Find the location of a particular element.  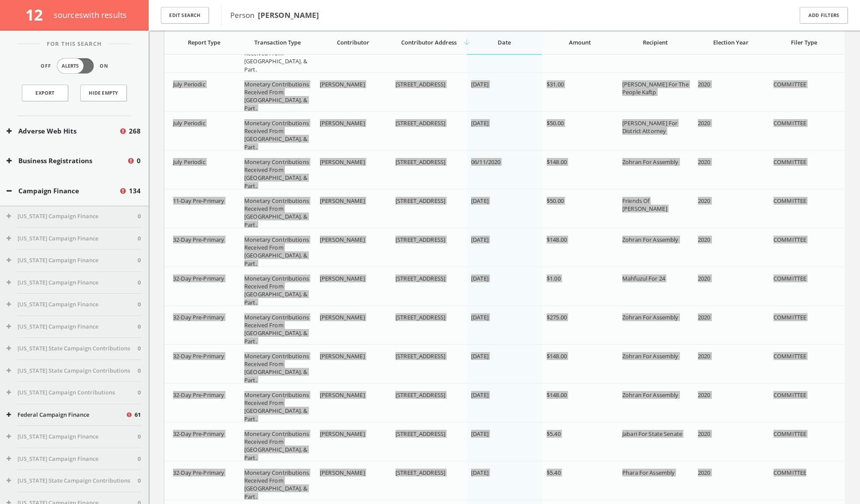

span: $1.00 is located at coordinates (554, 278).